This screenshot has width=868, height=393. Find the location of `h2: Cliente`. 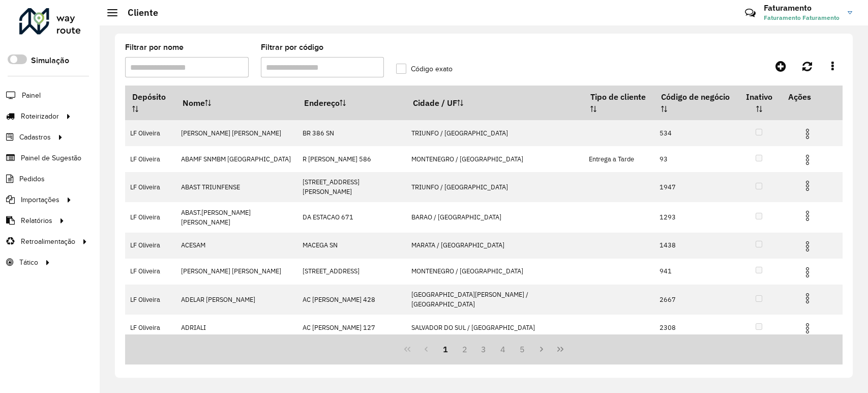

h2: Cliente is located at coordinates (138, 13).